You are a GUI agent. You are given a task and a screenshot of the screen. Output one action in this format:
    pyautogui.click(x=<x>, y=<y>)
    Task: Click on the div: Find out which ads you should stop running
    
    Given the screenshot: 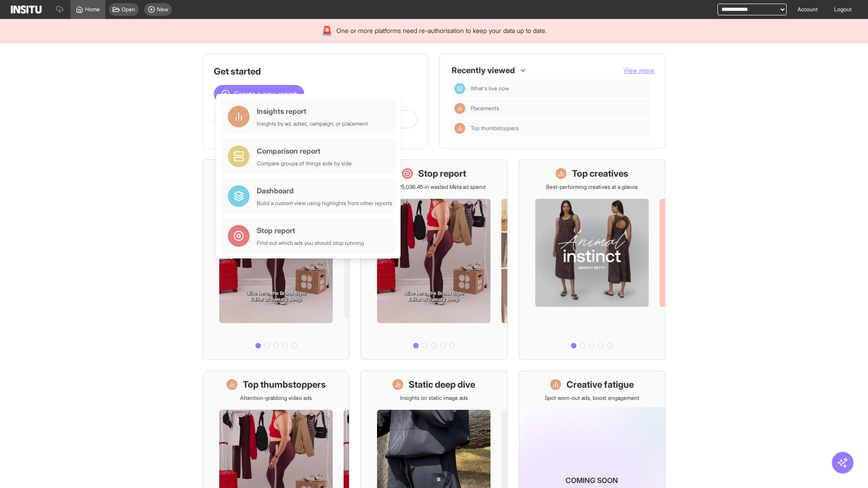 What is the action you would take?
    pyautogui.click(x=310, y=244)
    